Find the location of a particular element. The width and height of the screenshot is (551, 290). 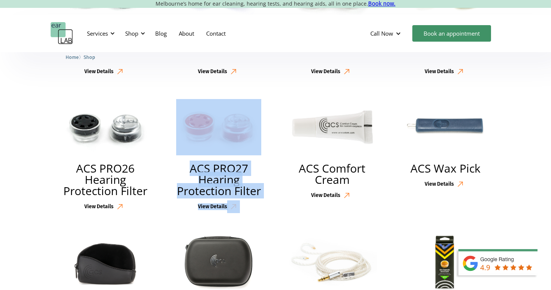

a: ACS Wax PickACS Wax PickView Details is located at coordinates (446, 144).